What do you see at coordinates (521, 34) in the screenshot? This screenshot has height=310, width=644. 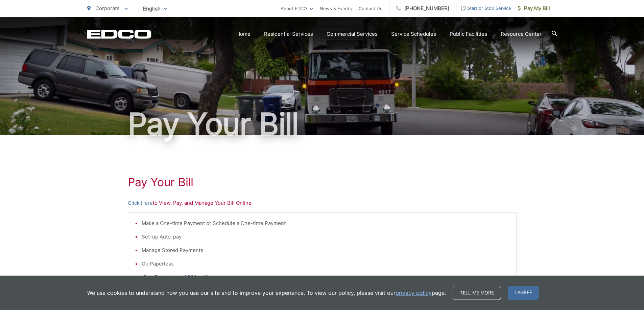 I see `a: Resource Center` at bounding box center [521, 34].